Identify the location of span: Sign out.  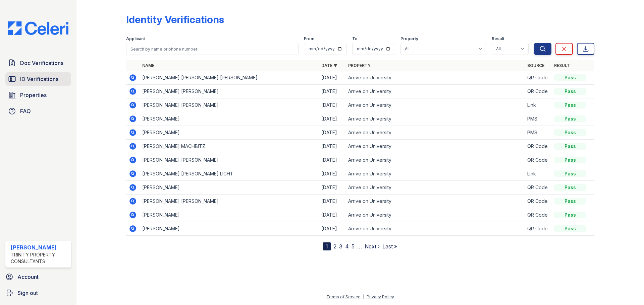
(27, 293).